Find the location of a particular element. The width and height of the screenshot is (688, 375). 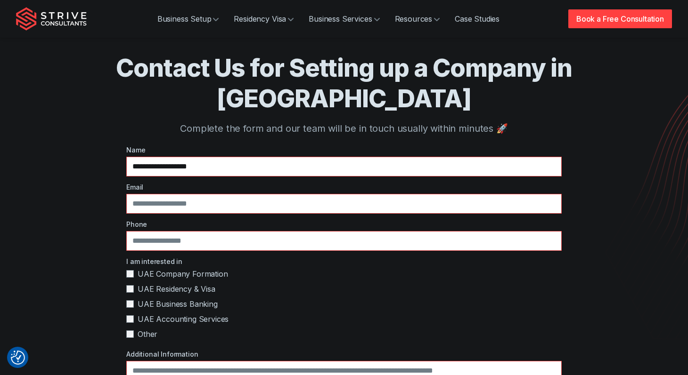

img: Strive Consultants is located at coordinates (51, 19).